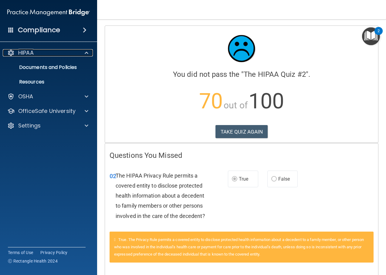  I want to click on span: False, so click(284, 179).